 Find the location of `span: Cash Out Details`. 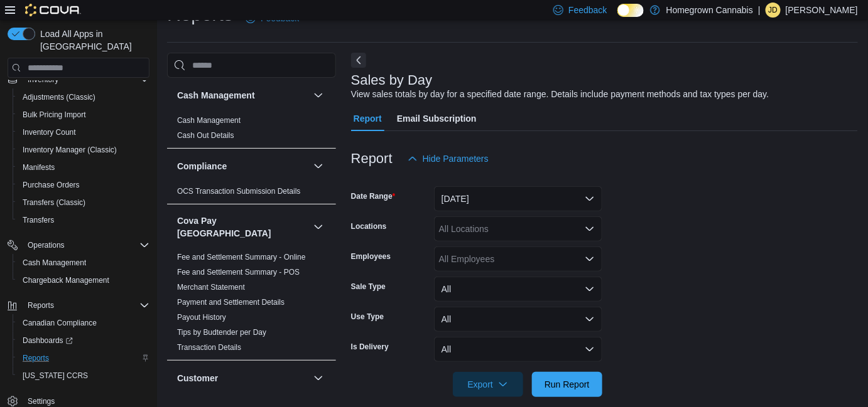

span: Cash Out Details is located at coordinates (205, 136).